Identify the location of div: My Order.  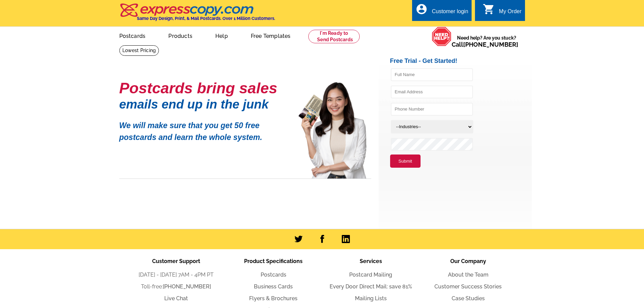
(510, 13).